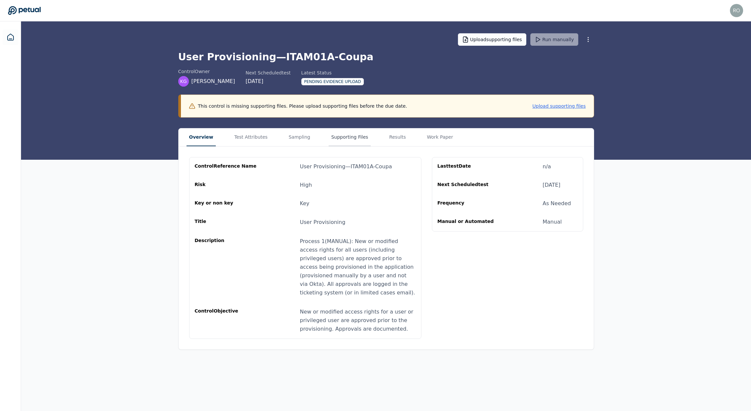 The height and width of the screenshot is (411, 751). I want to click on button: Upload supporting files, so click(559, 106).